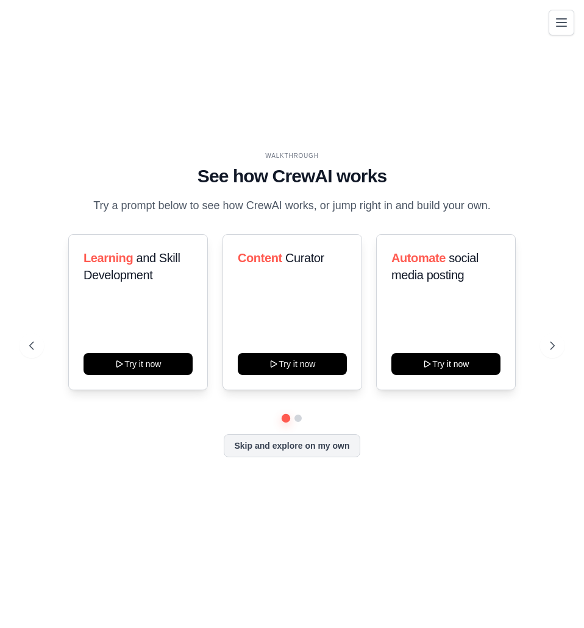  What do you see at coordinates (260, 258) in the screenshot?
I see `span: Content` at bounding box center [260, 258].